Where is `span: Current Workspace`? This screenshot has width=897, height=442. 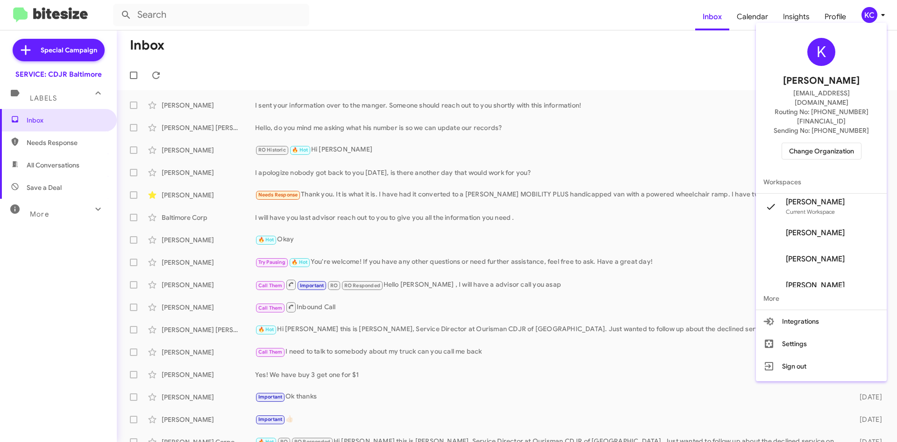 span: Current Workspace is located at coordinates (810, 211).